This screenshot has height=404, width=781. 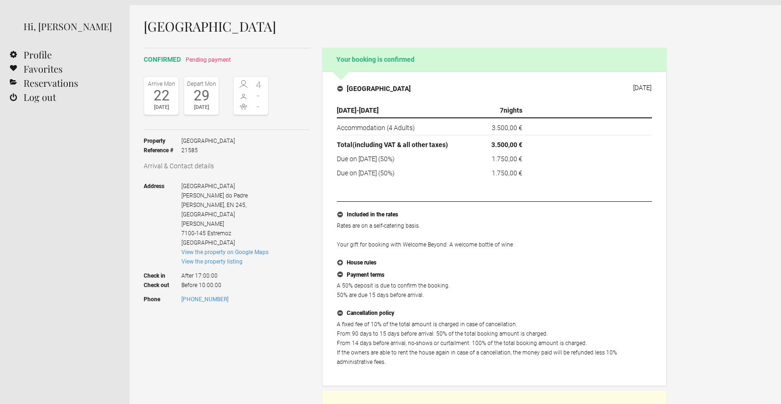 What do you see at coordinates (161, 96) in the screenshot?
I see `div: 22` at bounding box center [161, 96].